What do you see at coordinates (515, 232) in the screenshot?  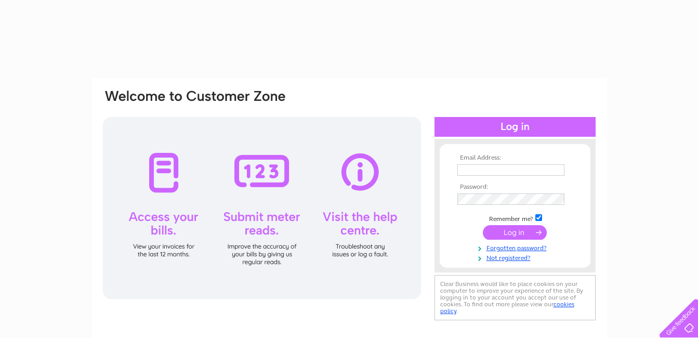 I see `input: Submit` at bounding box center [515, 232].